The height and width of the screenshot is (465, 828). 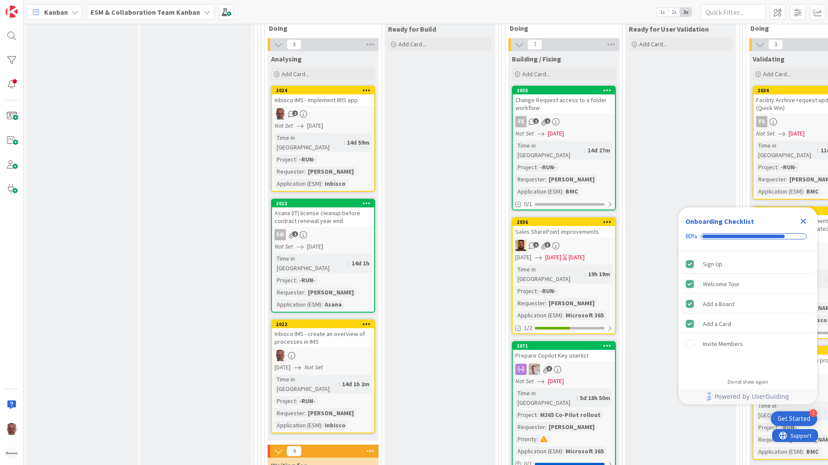 What do you see at coordinates (719, 221) in the screenshot?
I see `div: Onboarding Checklist` at bounding box center [719, 221].